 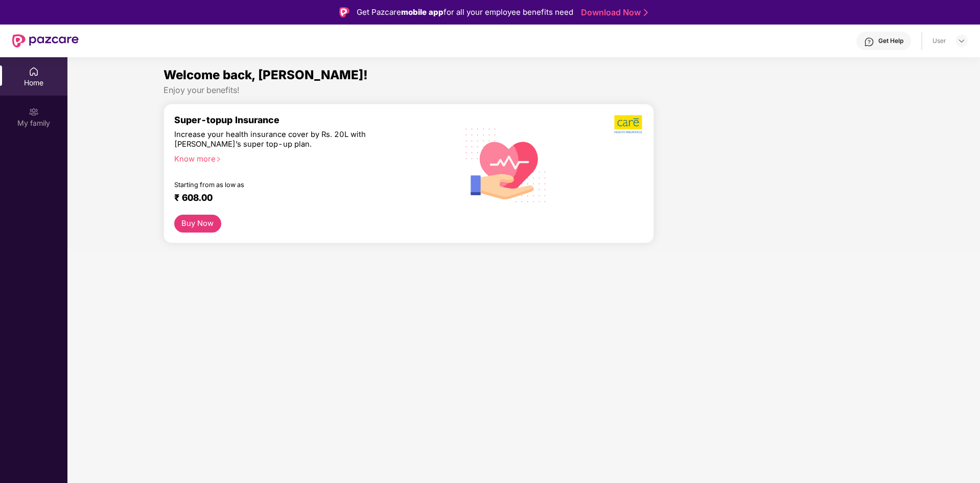 I want to click on div: Know more, so click(x=308, y=158).